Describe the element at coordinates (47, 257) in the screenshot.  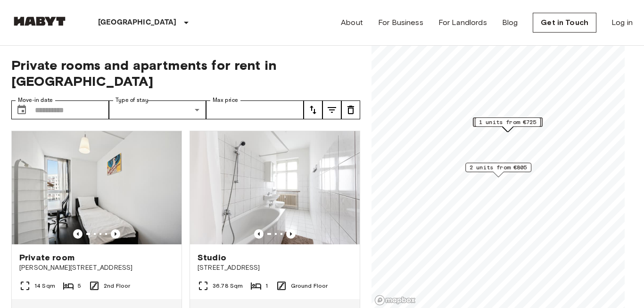
I see `span: Private room` at that location.